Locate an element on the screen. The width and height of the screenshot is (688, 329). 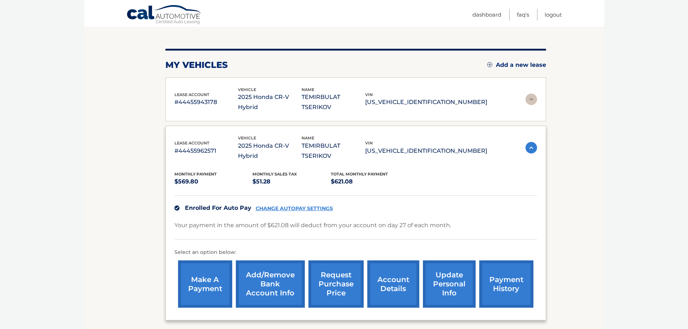
p: #44455943178 is located at coordinates (206, 102).